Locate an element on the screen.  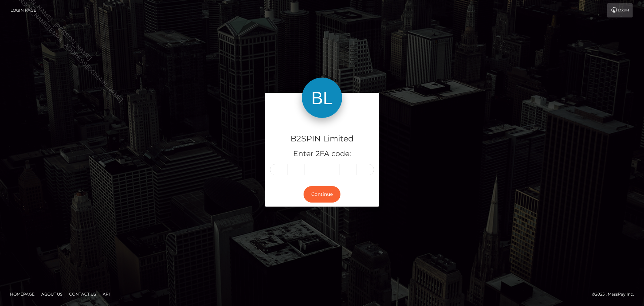
a: Login is located at coordinates (620, 10).